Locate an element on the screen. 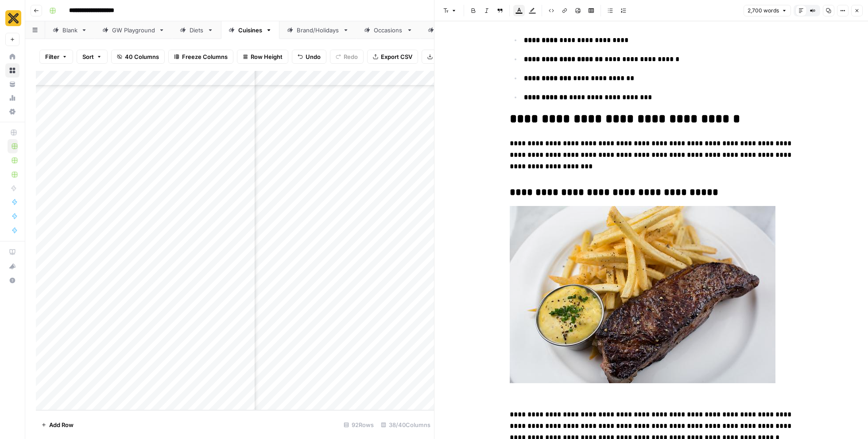 The height and width of the screenshot is (439, 868). span: Sort is located at coordinates (88, 57).